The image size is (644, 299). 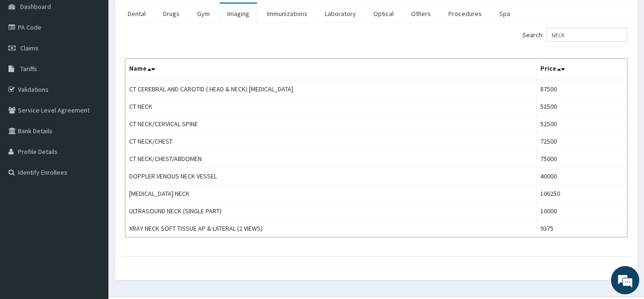 What do you see at coordinates (383, 14) in the screenshot?
I see `a: Optical` at bounding box center [383, 14].